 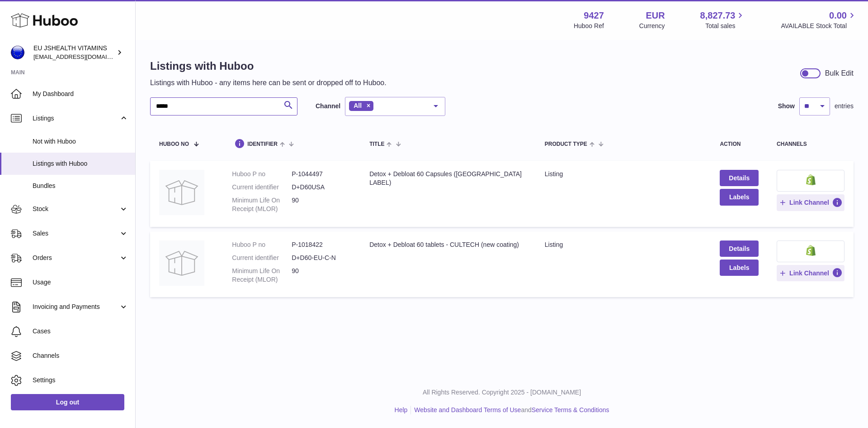 I want to click on span: Sales, so click(x=75, y=233).